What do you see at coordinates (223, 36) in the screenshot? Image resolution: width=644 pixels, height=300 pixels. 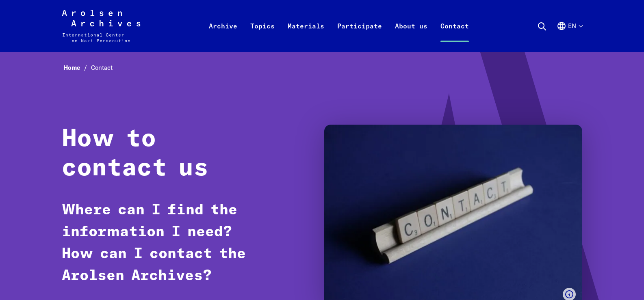 I see `a: Archive` at bounding box center [223, 36].